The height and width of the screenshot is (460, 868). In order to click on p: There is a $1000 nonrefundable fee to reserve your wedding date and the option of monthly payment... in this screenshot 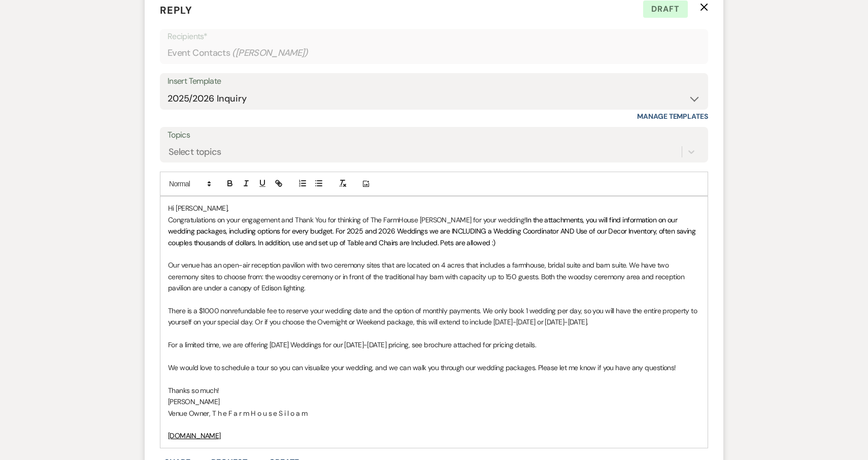, I will do `click(434, 317)`.